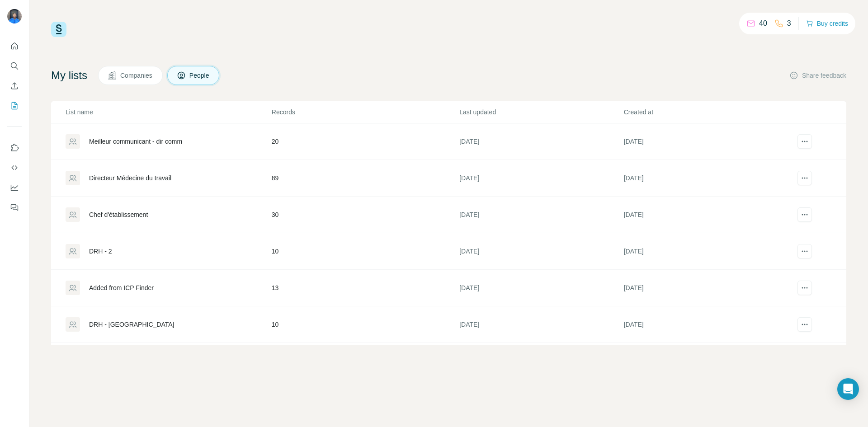  Describe the element at coordinates (365, 112) in the screenshot. I see `p: Records` at that location.